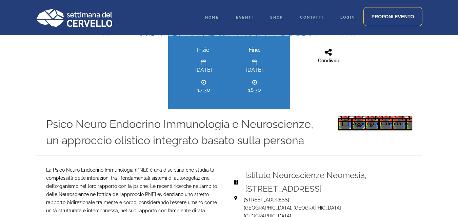  What do you see at coordinates (204, 90) in the screenshot?
I see `span: 17:30` at bounding box center [204, 90].